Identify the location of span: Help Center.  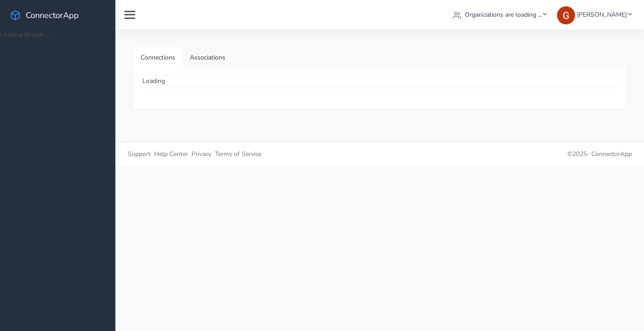
(171, 154).